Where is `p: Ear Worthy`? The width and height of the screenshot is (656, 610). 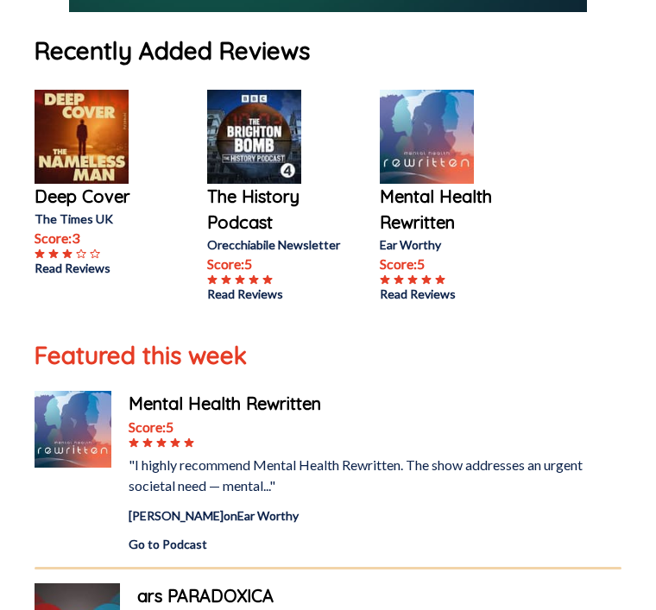
p: Ear Worthy is located at coordinates (449, 244).